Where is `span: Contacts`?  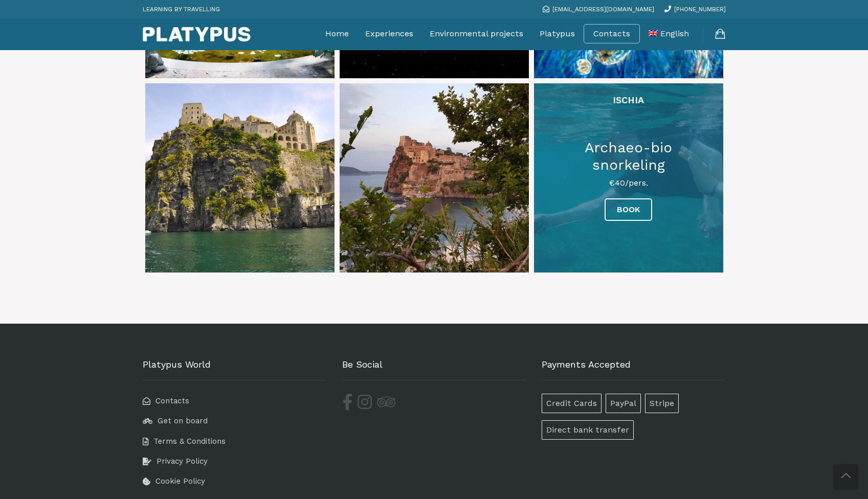
span: Contacts is located at coordinates (172, 401).